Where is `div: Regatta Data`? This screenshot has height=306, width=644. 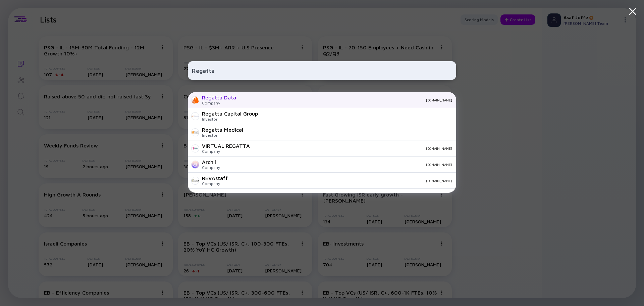 div: Regatta Data is located at coordinates (219, 98).